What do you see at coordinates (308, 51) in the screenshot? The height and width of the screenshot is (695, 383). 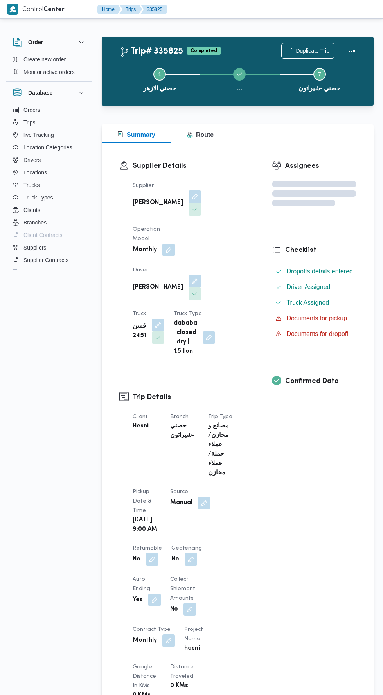 I see `button: Duplicate Trip` at bounding box center [308, 51].